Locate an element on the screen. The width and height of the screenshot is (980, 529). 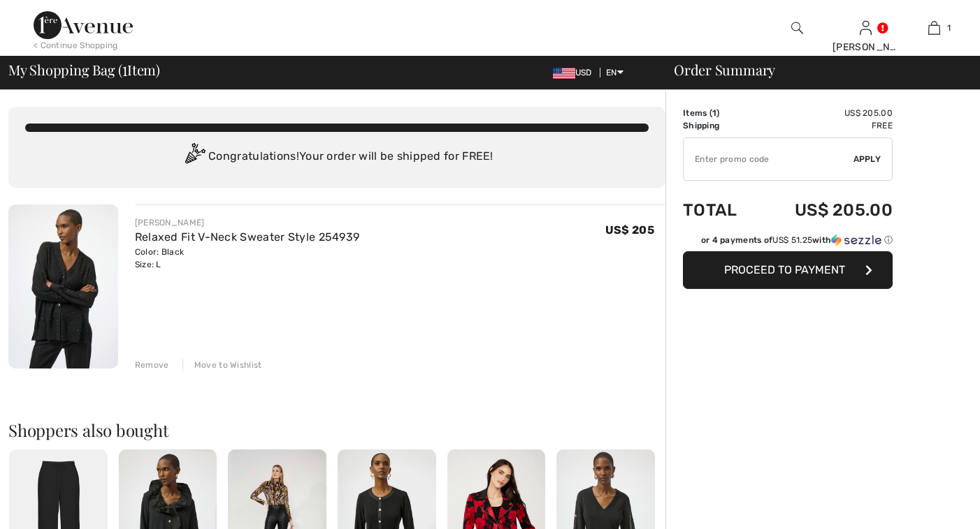
div: < Continue Shopping is located at coordinates (75, 45).